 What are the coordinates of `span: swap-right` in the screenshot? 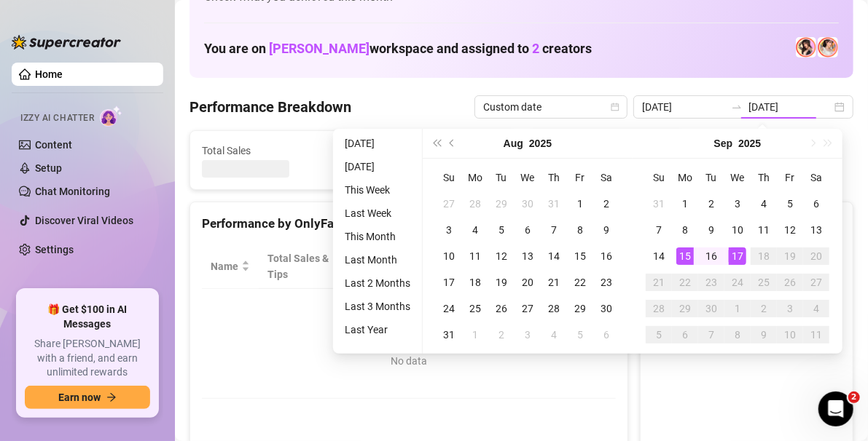 It's located at (737, 107).